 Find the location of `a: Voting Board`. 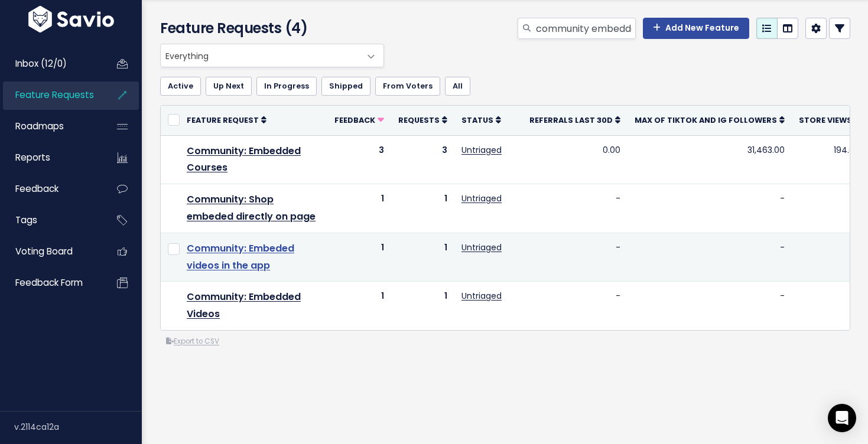

a: Voting Board is located at coordinates (50, 251).